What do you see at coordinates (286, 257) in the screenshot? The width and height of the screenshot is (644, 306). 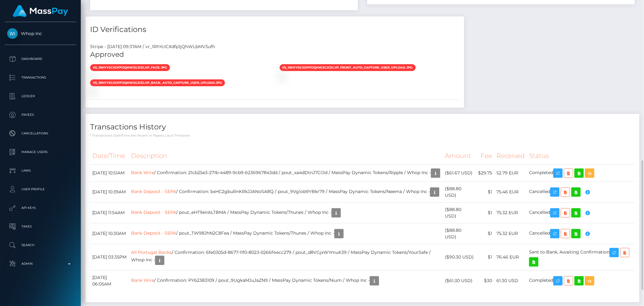 I see `td: / Confirmation: 6fe0305d-8677-11f0-8023-0266f44cc279 / pout_d8VGjxWYmuK39 / MassPay Dynamic Token...` at bounding box center [286, 257].